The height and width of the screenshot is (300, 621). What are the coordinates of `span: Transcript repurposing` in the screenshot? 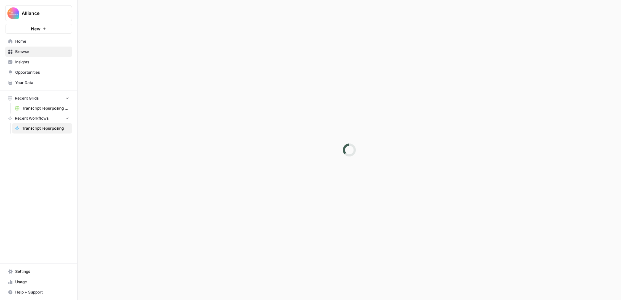 It's located at (46, 128).